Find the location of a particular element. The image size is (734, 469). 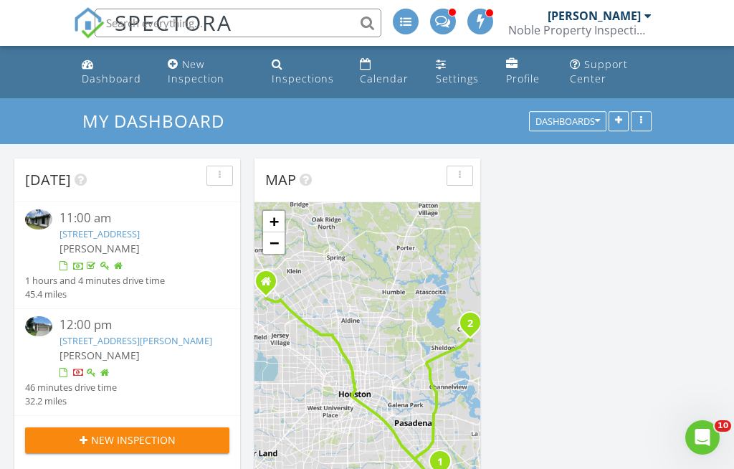

img: 9374981%2Fcover_photos%2F5AY6BbB5nqqNtFNZf6TP%2Fsmall.jpg is located at coordinates (39, 326).